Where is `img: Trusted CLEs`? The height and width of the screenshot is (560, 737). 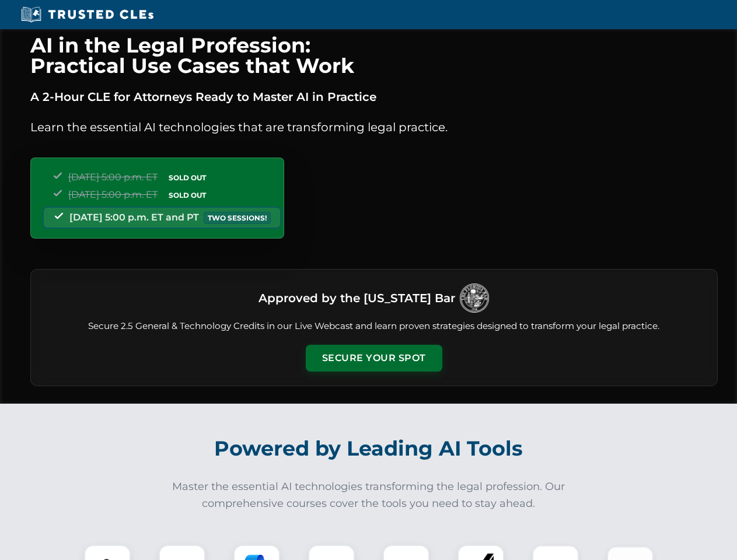
img: Trusted CLEs is located at coordinates (87, 15).